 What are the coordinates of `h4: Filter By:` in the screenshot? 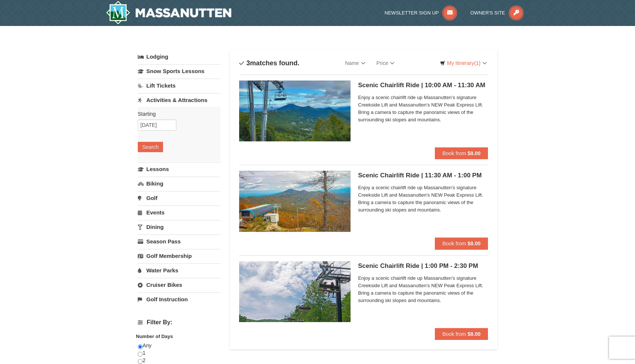 It's located at (179, 323).